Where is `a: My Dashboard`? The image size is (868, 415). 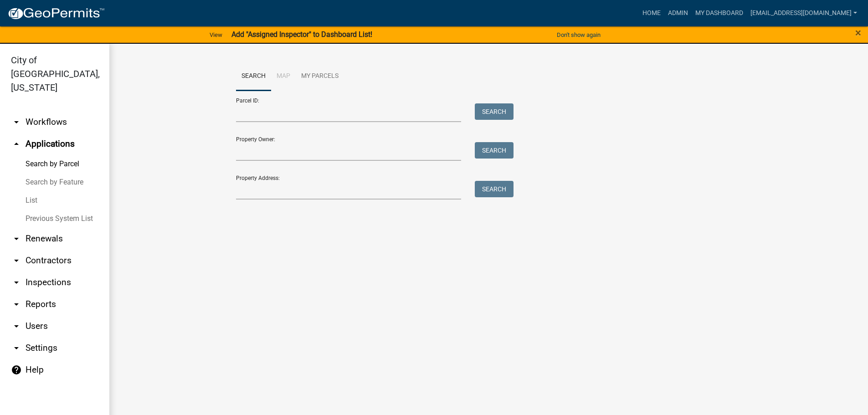
a: My Dashboard is located at coordinates (719, 13).